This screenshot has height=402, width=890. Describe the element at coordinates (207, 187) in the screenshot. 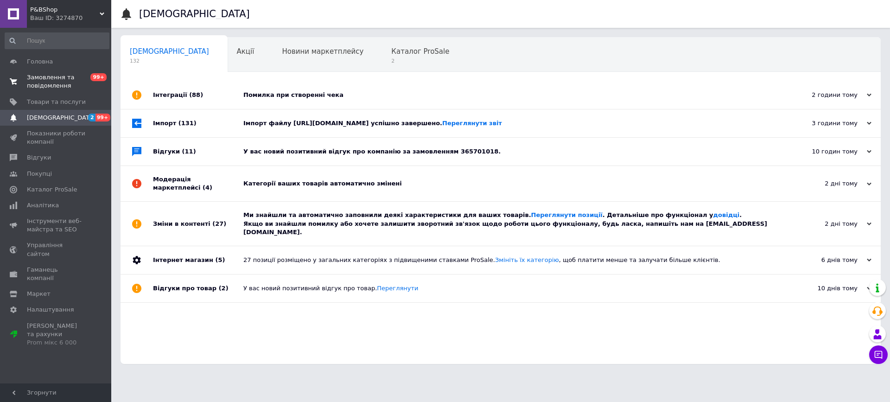

I see `span: (4)` at that location.